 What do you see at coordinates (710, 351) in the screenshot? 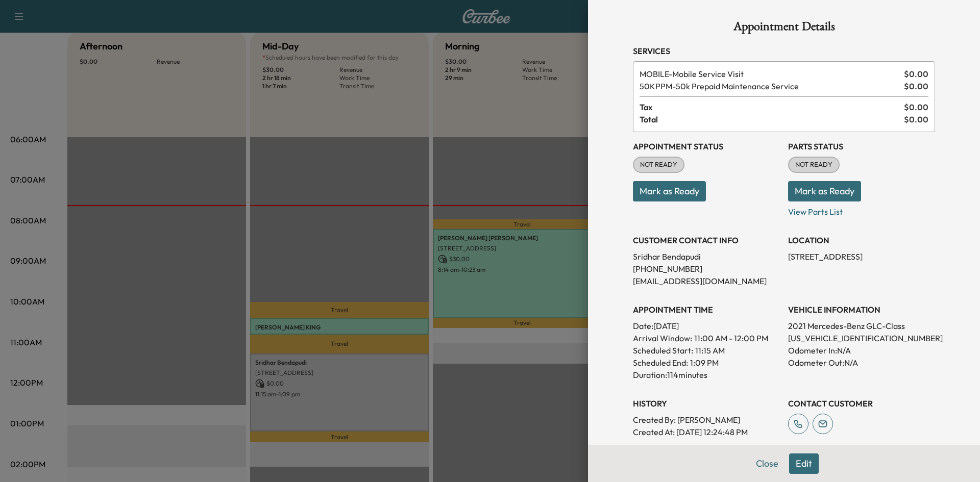
I see `p: 11:15 AM` at bounding box center [710, 351].